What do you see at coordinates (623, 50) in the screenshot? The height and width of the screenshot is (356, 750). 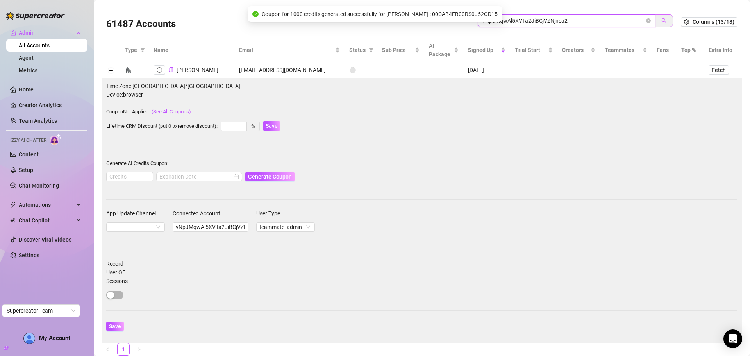 I see `span: Teammates` at bounding box center [623, 50].